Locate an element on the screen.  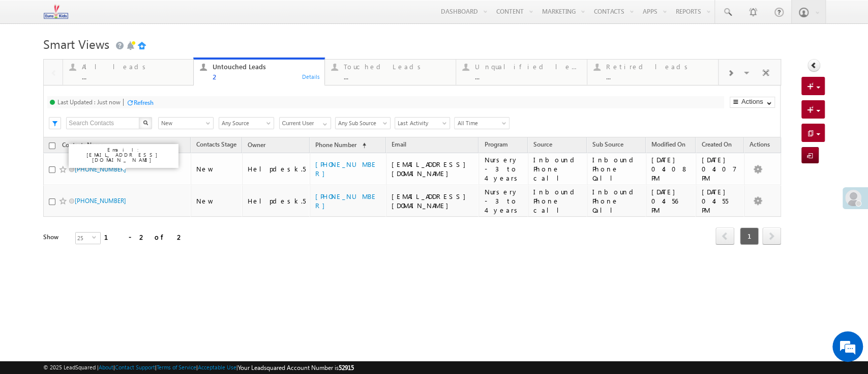
div: Owner Filter is located at coordinates (305, 122).